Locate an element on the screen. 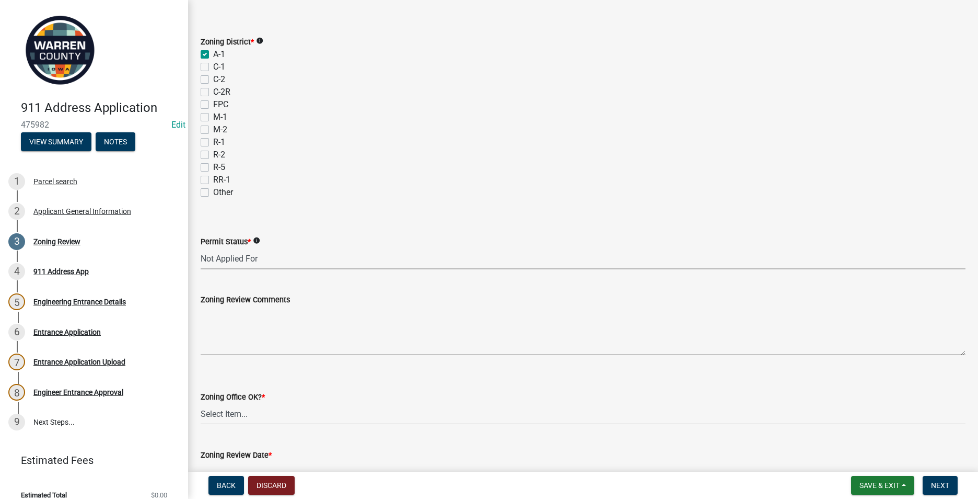 The width and height of the screenshot is (978, 499). label: A-1 is located at coordinates (219, 54).